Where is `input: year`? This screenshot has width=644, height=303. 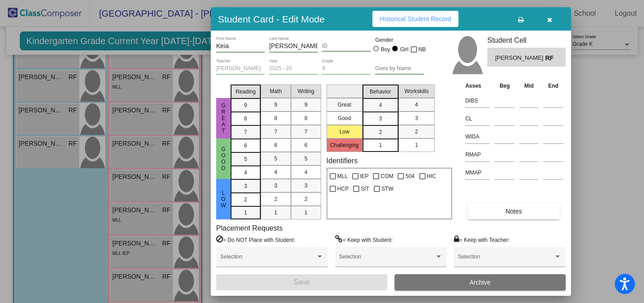 input: year is located at coordinates (293, 69).